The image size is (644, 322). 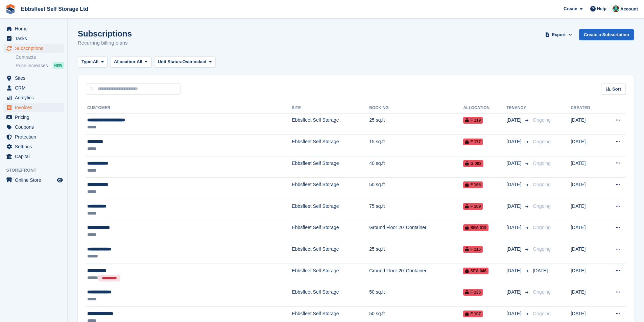 What do you see at coordinates (416, 108) in the screenshot?
I see `th: Booking` at bounding box center [416, 108].